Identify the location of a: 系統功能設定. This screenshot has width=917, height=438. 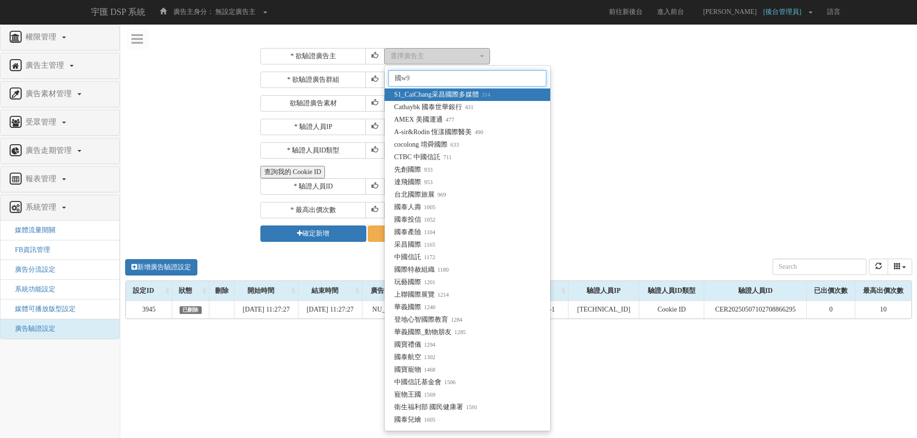
(31, 289).